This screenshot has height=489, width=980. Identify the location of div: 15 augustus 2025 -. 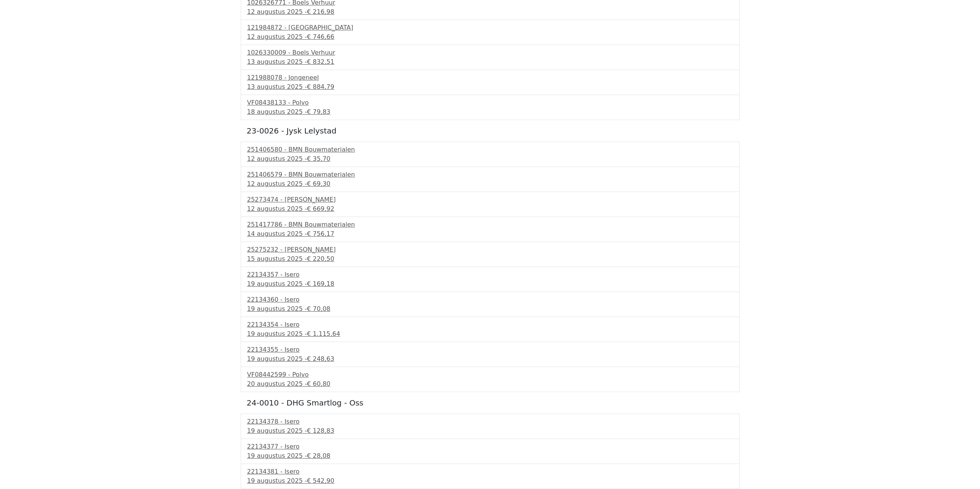
(490, 259).